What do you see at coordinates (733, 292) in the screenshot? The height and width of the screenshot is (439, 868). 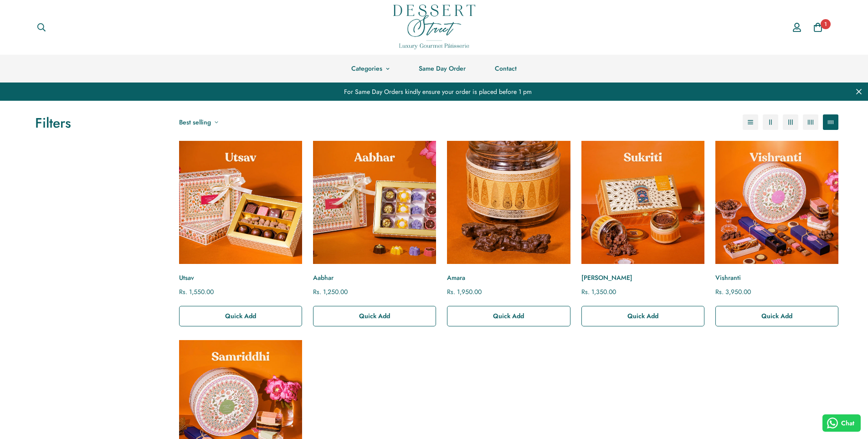 I see `span: Rs. 3,950.00` at bounding box center [733, 292].